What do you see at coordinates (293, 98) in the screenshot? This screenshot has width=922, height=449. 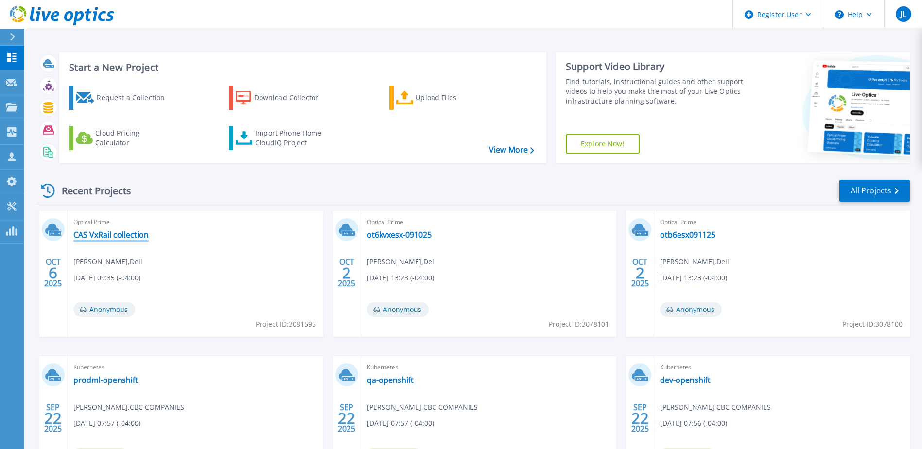 I see `div: Download Collector` at bounding box center [293, 98].